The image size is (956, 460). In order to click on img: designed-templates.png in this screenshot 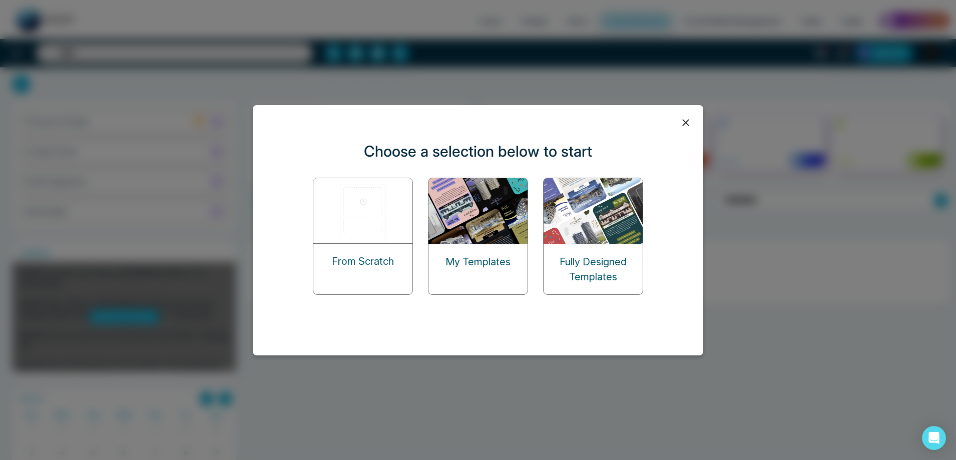, I will do `click(594, 211)`.